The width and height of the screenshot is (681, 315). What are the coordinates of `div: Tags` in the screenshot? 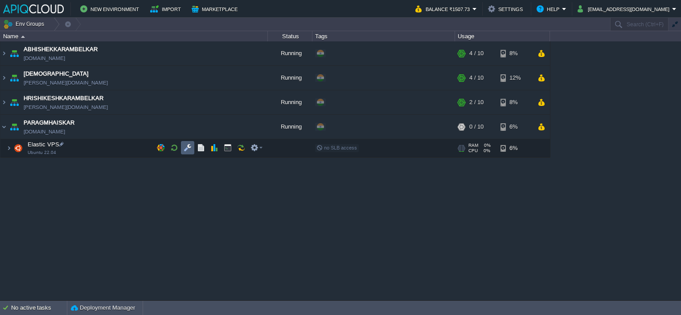 It's located at (384, 36).